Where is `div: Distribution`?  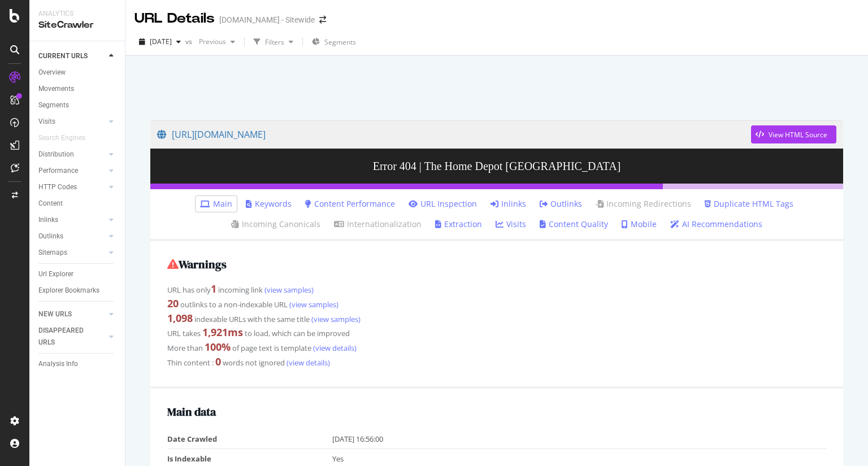 div: Distribution is located at coordinates (56, 154).